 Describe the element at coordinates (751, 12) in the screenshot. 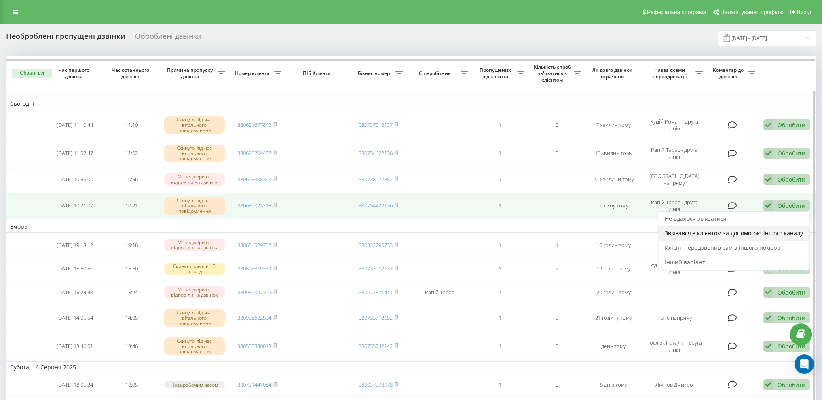

I see `span: Налаштування профілю` at that location.